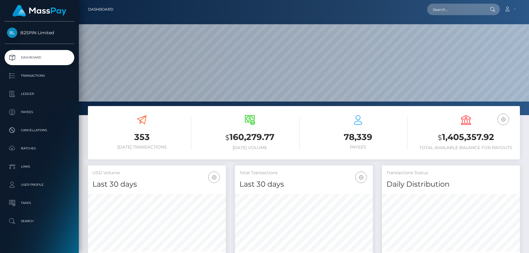  What do you see at coordinates (451, 173) in the screenshot?
I see `h5: Transactions Status` at bounding box center [451, 173].